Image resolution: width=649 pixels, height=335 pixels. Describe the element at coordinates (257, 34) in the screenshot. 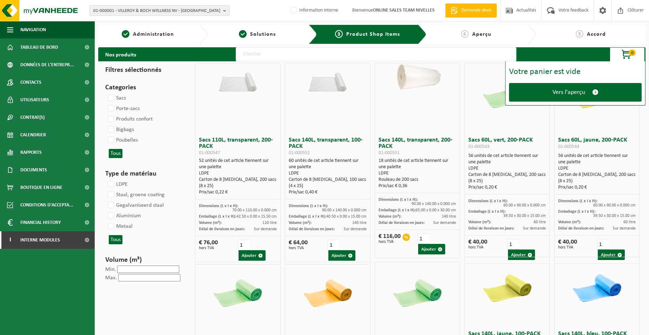

I see `a: 2Solutions` at that location.